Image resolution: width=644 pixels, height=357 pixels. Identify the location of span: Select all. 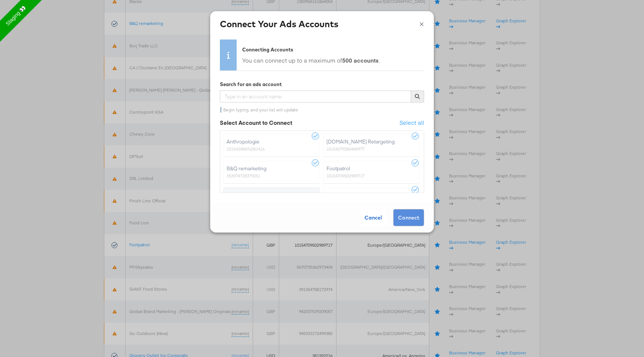
(412, 122).